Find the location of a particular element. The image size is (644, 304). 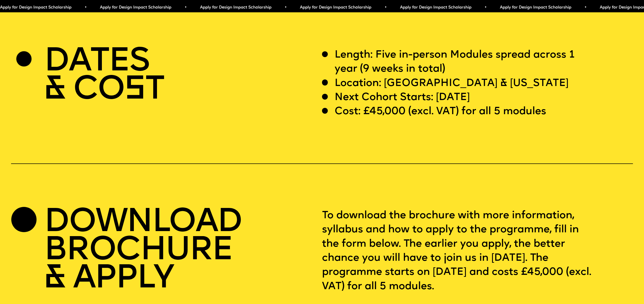

h2: DATES & CO T is located at coordinates (104, 77).